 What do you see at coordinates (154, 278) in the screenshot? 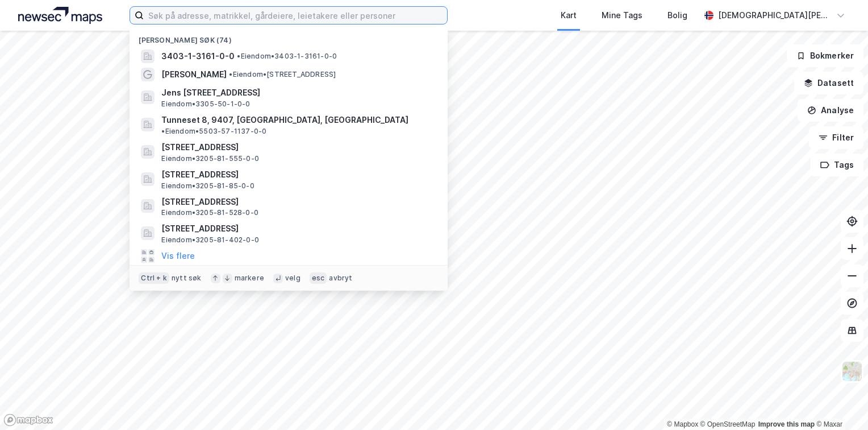
I see `div: Ctrl + k` at bounding box center [154, 278].